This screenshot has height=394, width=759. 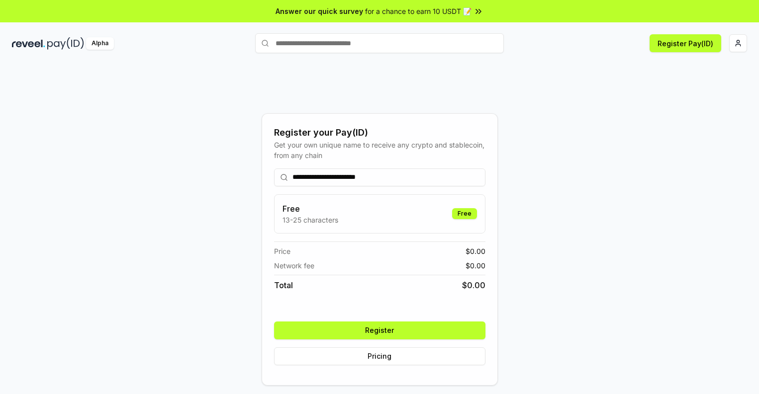 What do you see at coordinates (379, 150) in the screenshot?
I see `div: Get your own unique name to receive any crypto and stablecoin, from any chain` at bounding box center [379, 150].